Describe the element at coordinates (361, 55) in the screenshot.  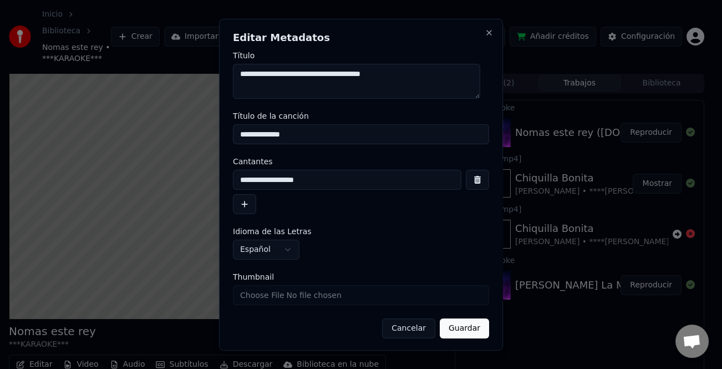
I see `label: Título` at that location.